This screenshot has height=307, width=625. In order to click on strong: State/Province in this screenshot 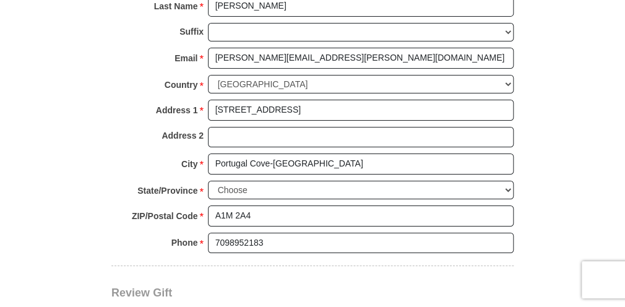, I will do `click(167, 191)`.